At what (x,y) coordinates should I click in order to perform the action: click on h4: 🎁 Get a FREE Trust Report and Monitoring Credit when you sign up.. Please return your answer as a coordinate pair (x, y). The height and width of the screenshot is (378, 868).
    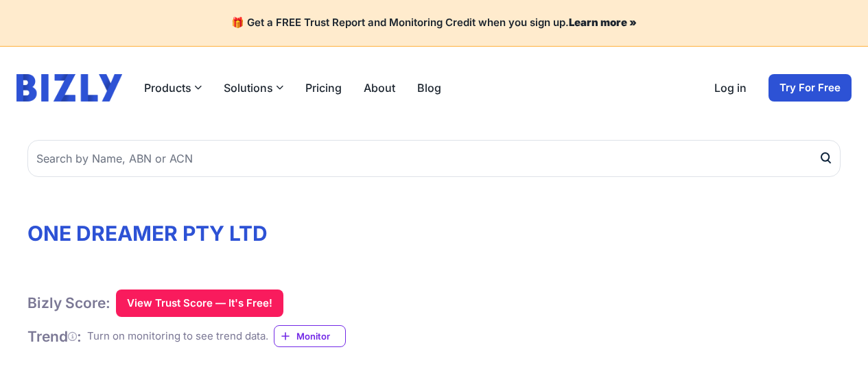
    Looking at the image, I should click on (434, 22).